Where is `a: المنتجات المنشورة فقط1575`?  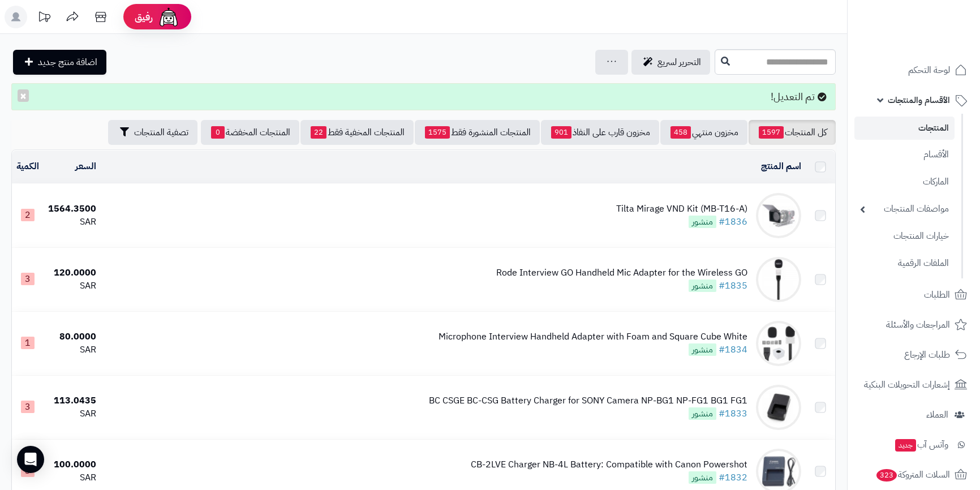
a: المنتجات المنشورة فقط1575 is located at coordinates (477, 132).